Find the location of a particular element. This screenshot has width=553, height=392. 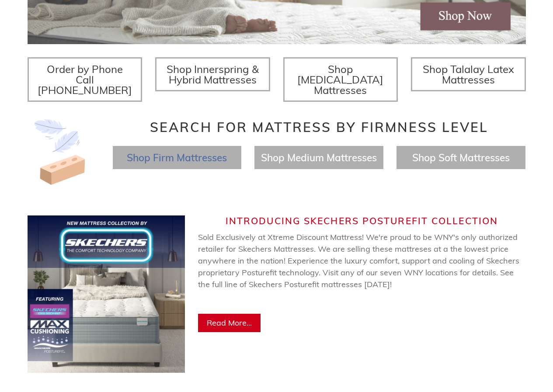

span: Shop Soft Mattresses is located at coordinates (461, 157).